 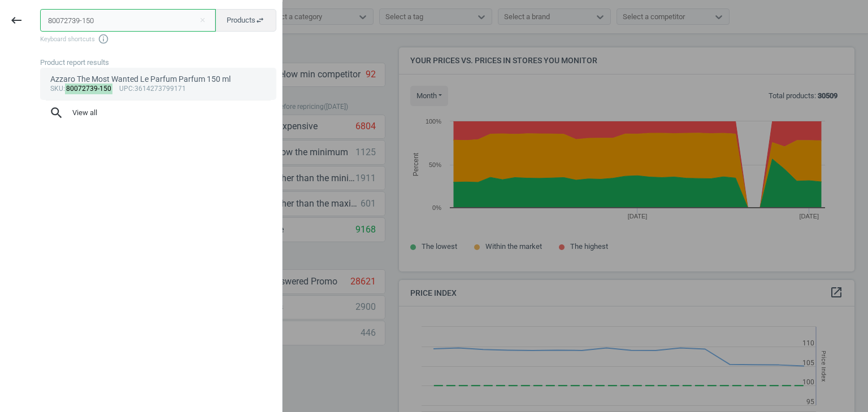 What do you see at coordinates (260, 20) in the screenshot?
I see `i: swap_horiz` at bounding box center [260, 20].